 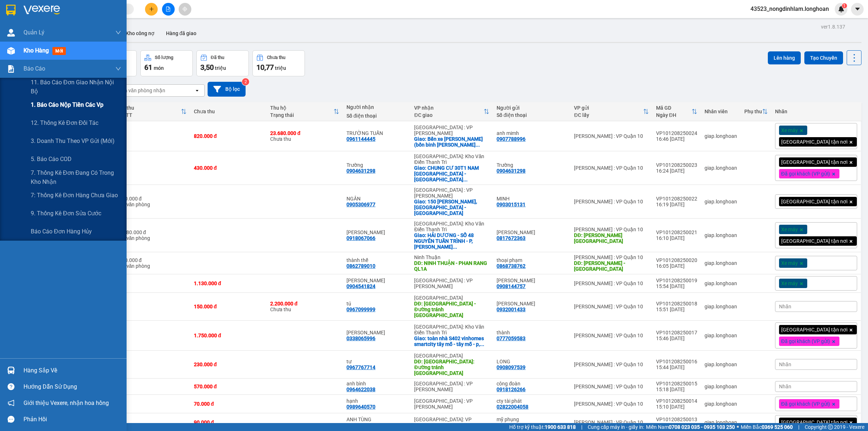 I want to click on div: Đã thu, so click(x=218, y=57).